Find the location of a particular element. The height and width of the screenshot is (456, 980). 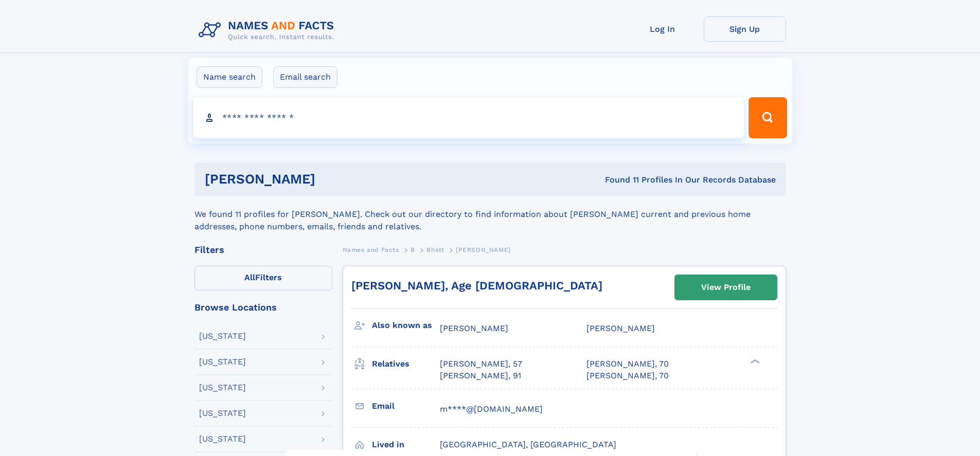

div: Browse Locations is located at coordinates (263, 307).